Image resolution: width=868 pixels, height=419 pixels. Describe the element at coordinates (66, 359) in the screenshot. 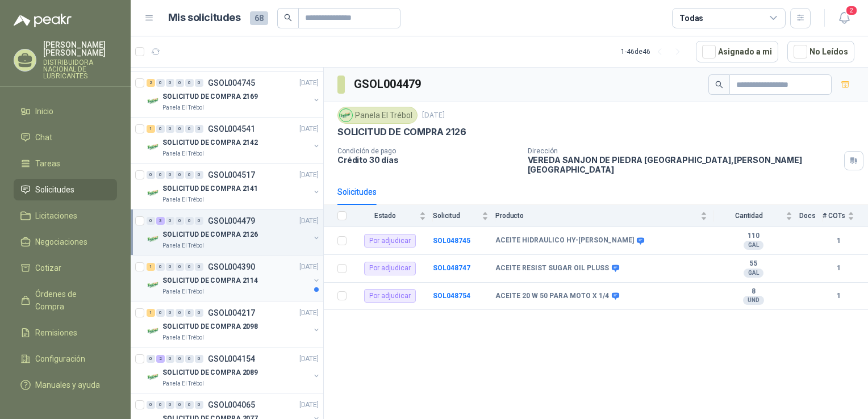

I see `a: Configuración` at that location.